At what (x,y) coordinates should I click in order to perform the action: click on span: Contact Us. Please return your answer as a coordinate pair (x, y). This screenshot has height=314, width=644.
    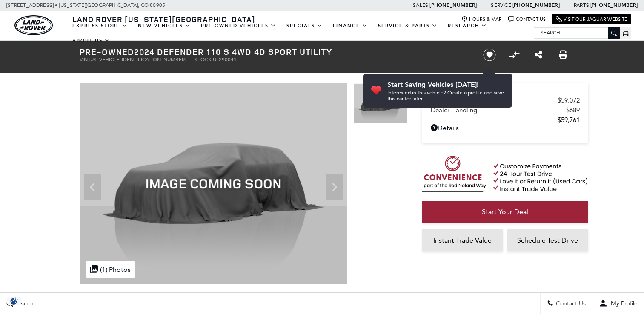
    Looking at the image, I should click on (569, 303).